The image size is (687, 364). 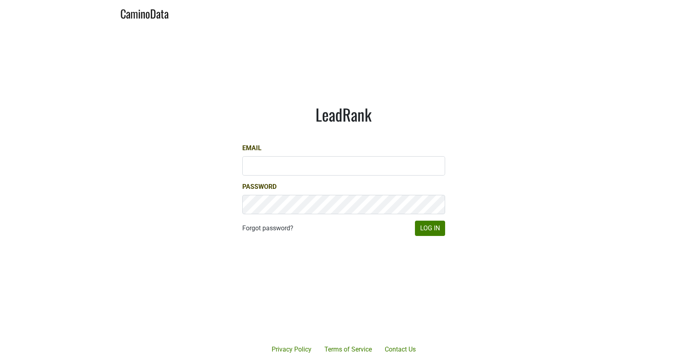 What do you see at coordinates (400, 349) in the screenshot?
I see `a: Contact Us` at bounding box center [400, 349].